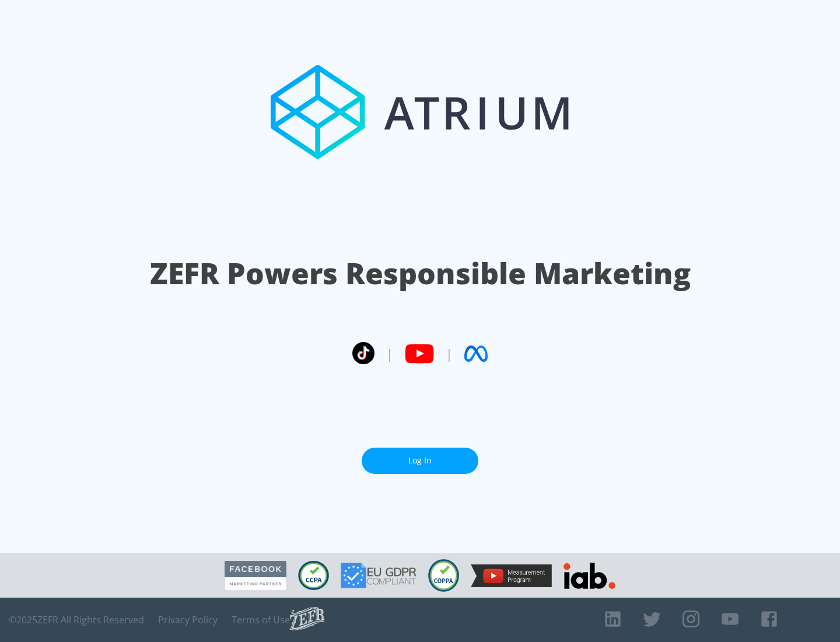  I want to click on img: IAB, so click(589, 575).